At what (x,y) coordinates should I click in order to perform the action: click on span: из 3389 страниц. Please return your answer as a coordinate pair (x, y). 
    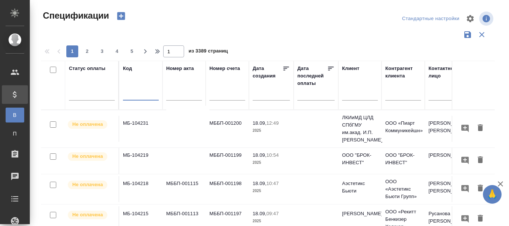
    Looking at the image, I should click on (208, 52).